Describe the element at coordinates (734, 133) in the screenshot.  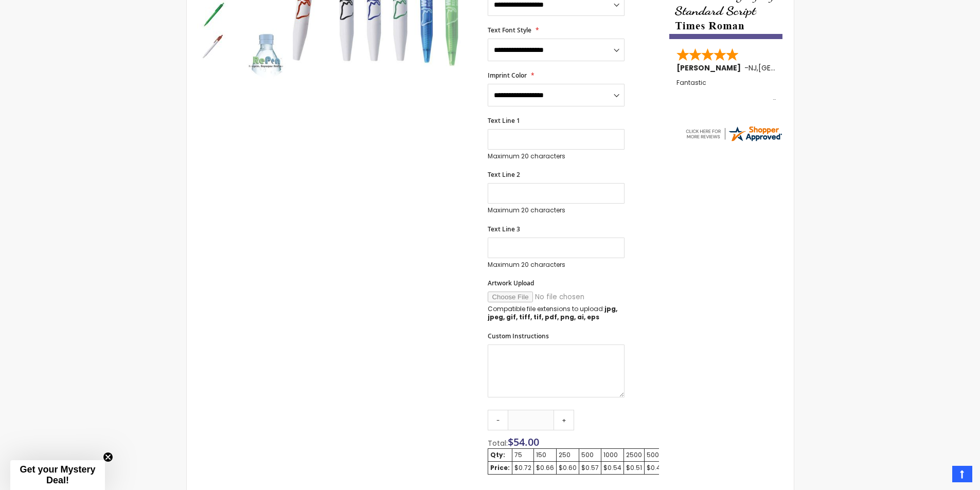
I see `img: 4pens.com widget logo` at that location.